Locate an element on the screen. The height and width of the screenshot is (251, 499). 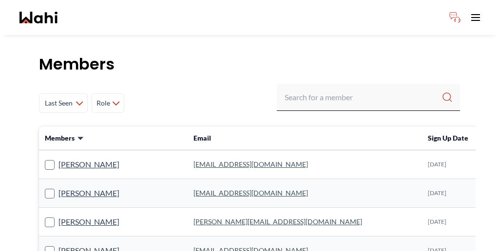
span: Email is located at coordinates (202, 138).